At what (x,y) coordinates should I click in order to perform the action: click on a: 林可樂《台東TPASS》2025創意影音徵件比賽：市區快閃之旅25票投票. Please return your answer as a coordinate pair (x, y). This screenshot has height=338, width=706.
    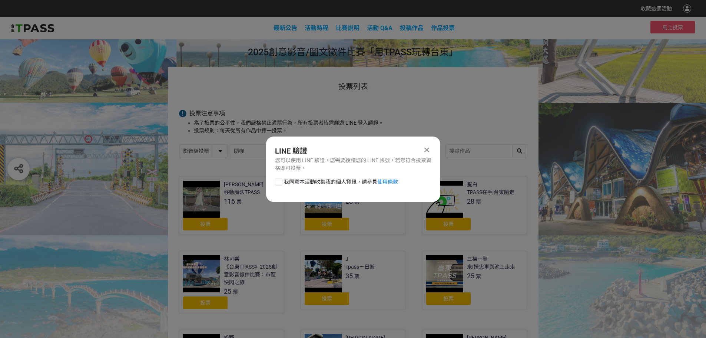
    Looking at the image, I should click on (231, 282).